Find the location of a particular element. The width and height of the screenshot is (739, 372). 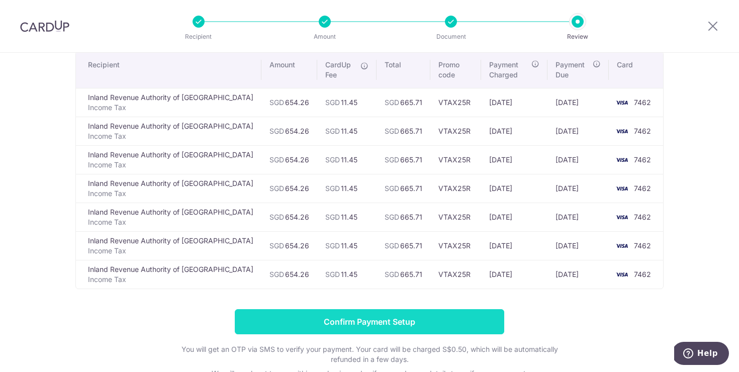

span: Payment Due is located at coordinates (573, 70).